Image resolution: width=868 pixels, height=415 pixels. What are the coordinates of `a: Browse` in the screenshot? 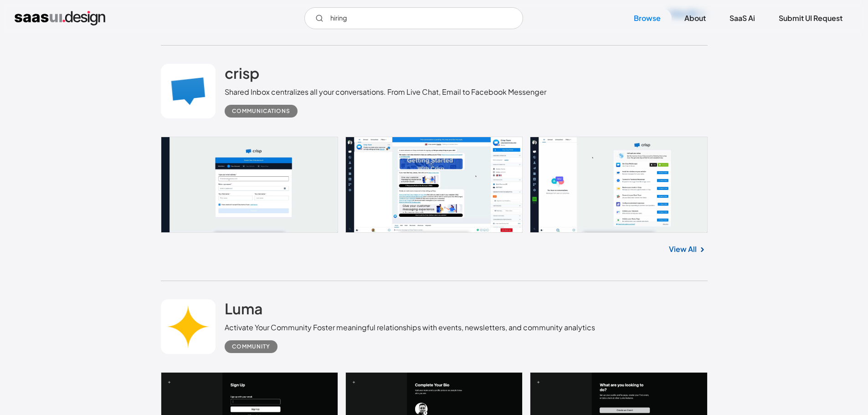 It's located at (647, 18).